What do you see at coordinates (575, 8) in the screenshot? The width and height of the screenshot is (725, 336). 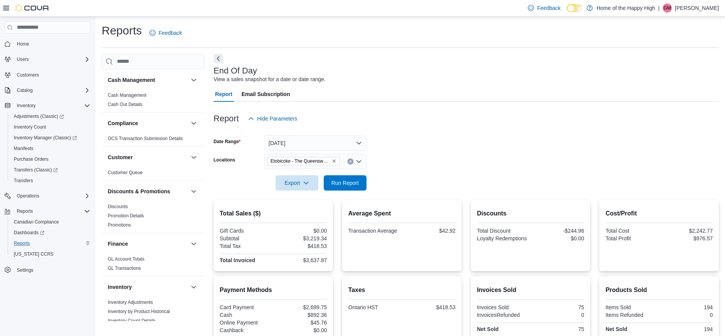 I see `input: Dark Mode` at bounding box center [575, 8].